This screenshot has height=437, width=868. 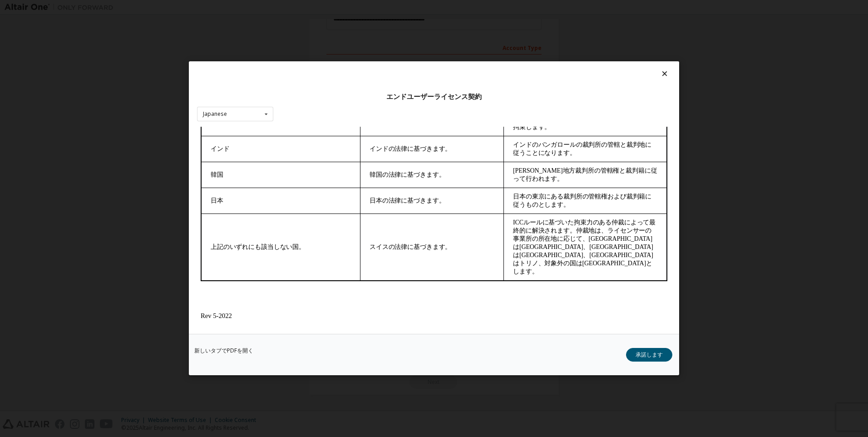 What do you see at coordinates (235, 22) in the screenshot?
I see `td: インドの法律に基づきます。` at bounding box center [235, 22].